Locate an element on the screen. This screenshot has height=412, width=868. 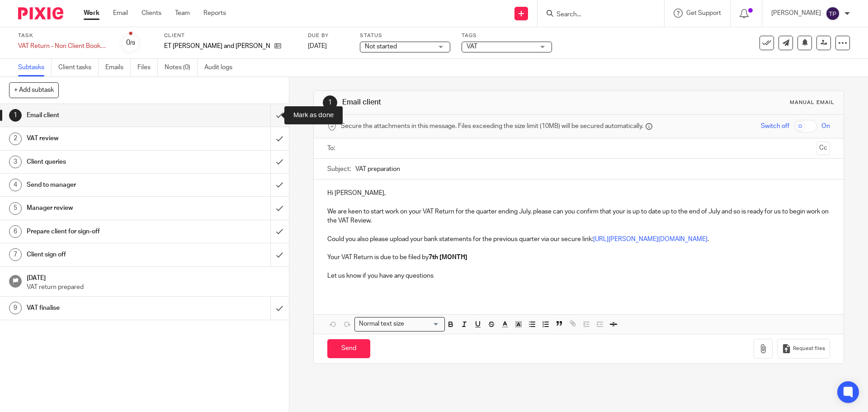
div: 2 is located at coordinates (16, 139).